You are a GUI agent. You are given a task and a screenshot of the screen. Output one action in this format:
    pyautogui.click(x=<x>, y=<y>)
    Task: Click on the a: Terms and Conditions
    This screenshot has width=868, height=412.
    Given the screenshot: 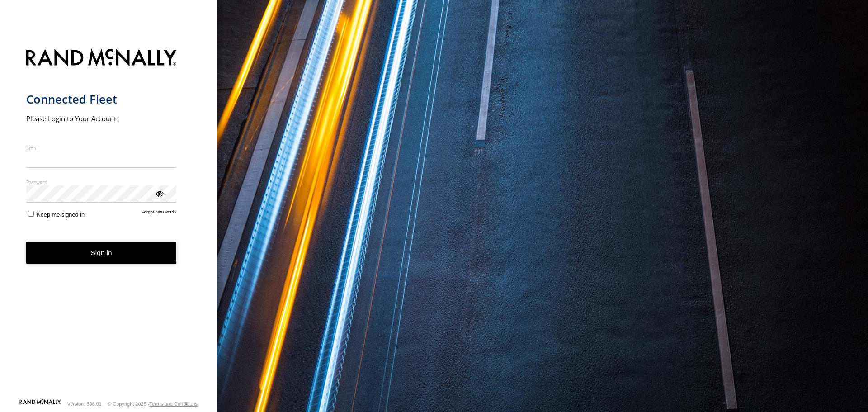 What is the action you would take?
    pyautogui.click(x=174, y=404)
    